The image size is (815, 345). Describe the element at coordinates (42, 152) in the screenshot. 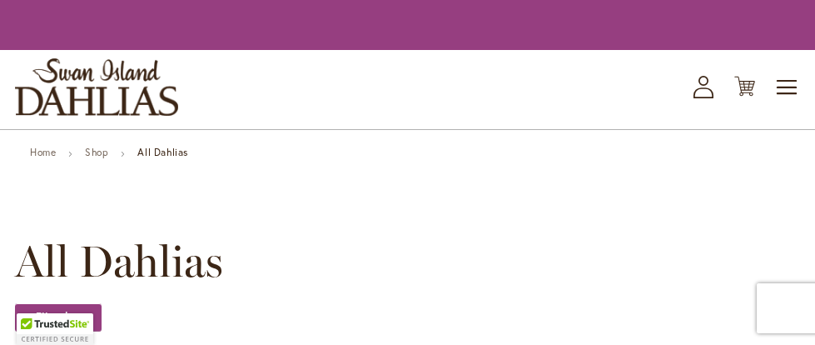

I see `a: Home` at that location.